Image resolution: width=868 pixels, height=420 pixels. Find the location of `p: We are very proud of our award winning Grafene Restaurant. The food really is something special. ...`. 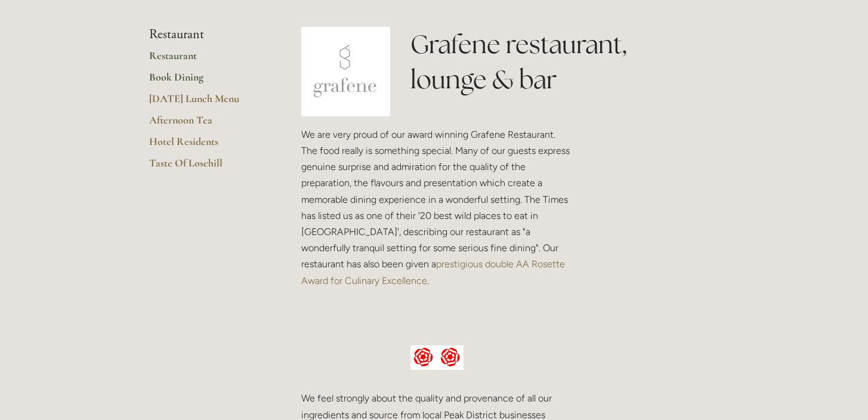

p: We are very proud of our award winning Grafene Restaurant. The food really is something special. ... is located at coordinates (437, 208).